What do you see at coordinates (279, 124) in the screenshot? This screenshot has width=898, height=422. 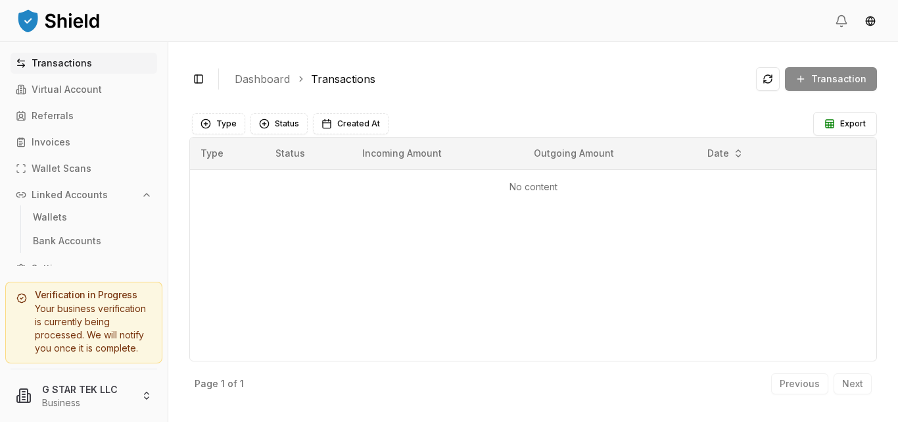 I see `button: Status` at bounding box center [279, 124].